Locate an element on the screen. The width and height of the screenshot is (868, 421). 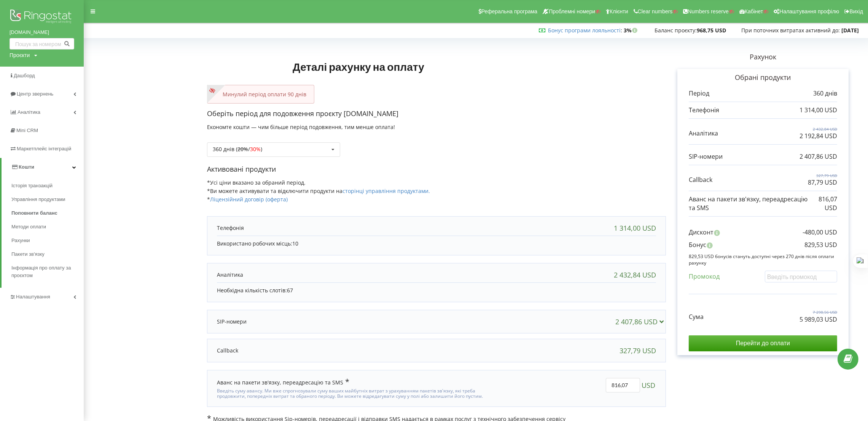
p: 1 314,00 USD is located at coordinates (818, 110).